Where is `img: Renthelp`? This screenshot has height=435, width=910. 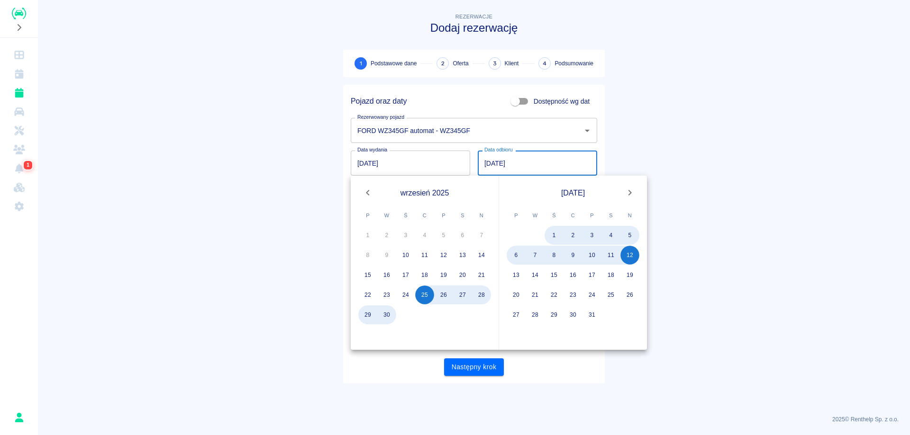
img: Renthelp is located at coordinates (19, 13).